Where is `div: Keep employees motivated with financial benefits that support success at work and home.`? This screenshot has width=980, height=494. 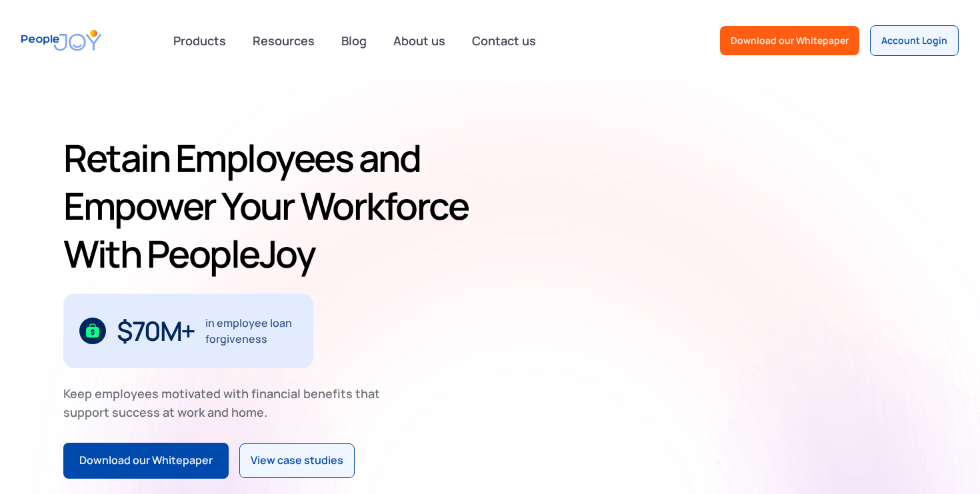
div: Keep employees motivated with financial benefits that support success at work and home. is located at coordinates (227, 403).